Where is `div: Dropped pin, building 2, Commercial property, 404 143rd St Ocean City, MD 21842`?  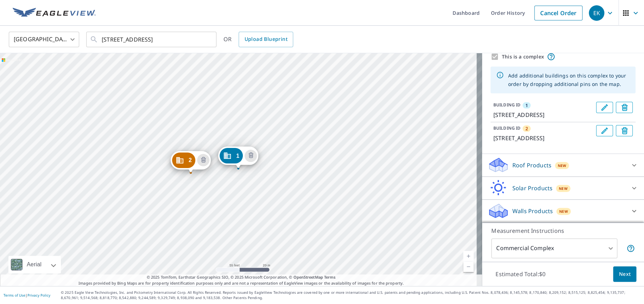
div: Dropped pin, building 2, Commercial property, 404 143rd St Ocean City, MD 21842 is located at coordinates (191, 162).